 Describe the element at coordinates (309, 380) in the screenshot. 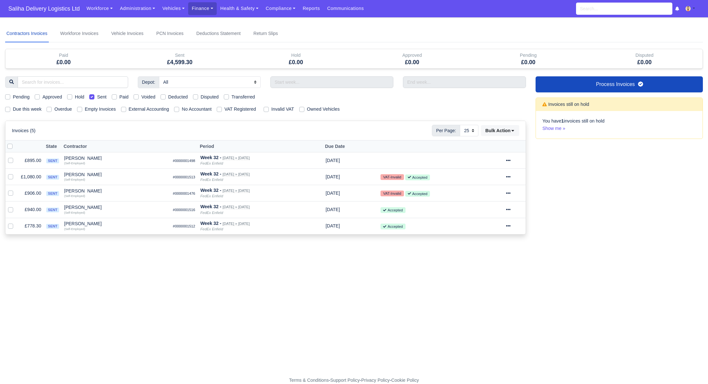

I see `a: Terms & Conditions` at that location.